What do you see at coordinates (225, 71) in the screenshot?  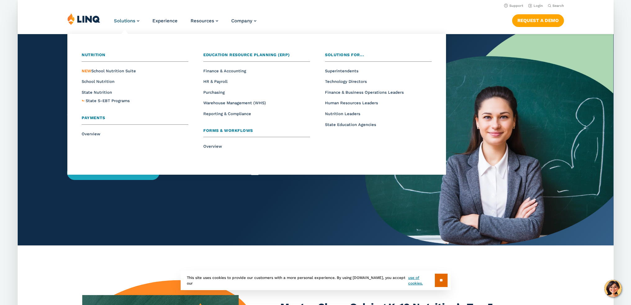 I see `span: Finance & Accounting` at bounding box center [225, 71].